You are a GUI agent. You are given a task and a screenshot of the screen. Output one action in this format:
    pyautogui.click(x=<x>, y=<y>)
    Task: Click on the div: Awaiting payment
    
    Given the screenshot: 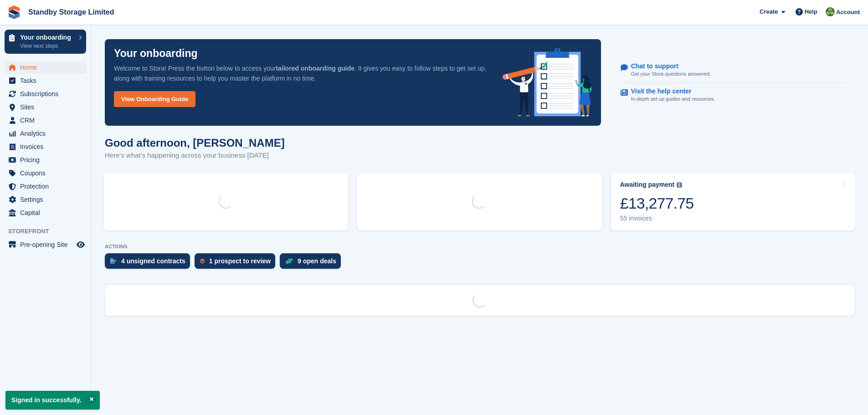 What is the action you would take?
    pyautogui.click(x=647, y=185)
    